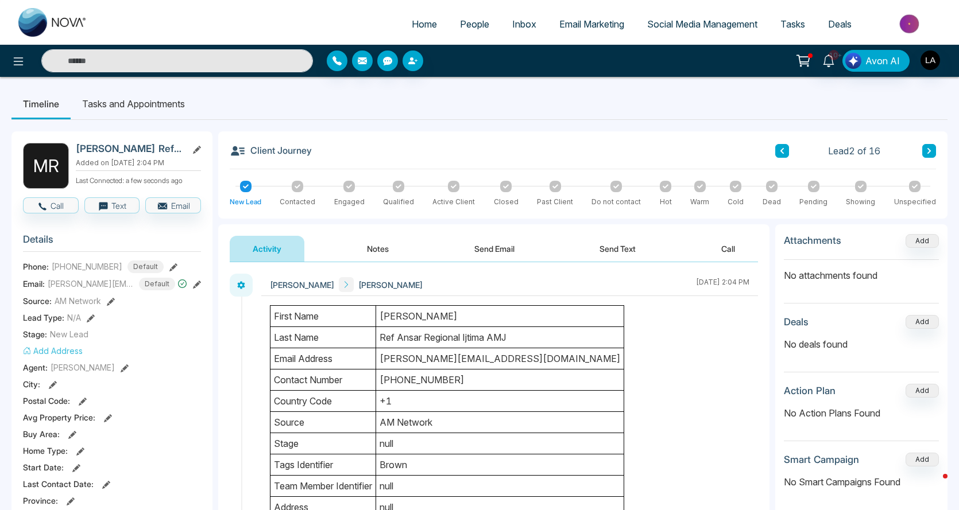  Describe the element at coordinates (494, 249) in the screenshot. I see `button: Send Email` at that location.